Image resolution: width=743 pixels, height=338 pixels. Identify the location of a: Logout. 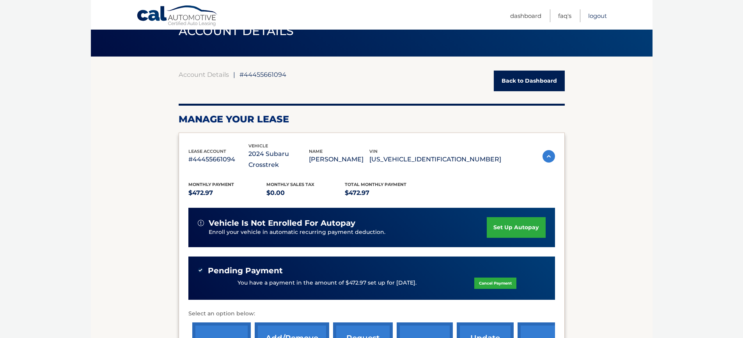
(598, 16).